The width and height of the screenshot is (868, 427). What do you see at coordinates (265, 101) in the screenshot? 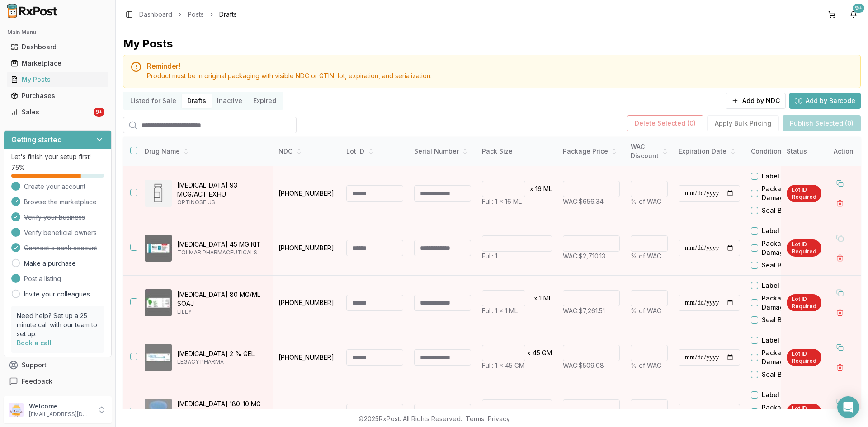
I see `button: Expired` at bounding box center [265, 101].